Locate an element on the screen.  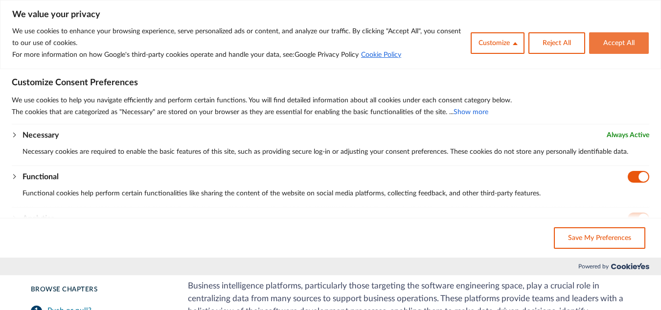
p: The cookies that are categorized as "Necessary" are stored on your browser as they are essential ... is located at coordinates (330, 112).